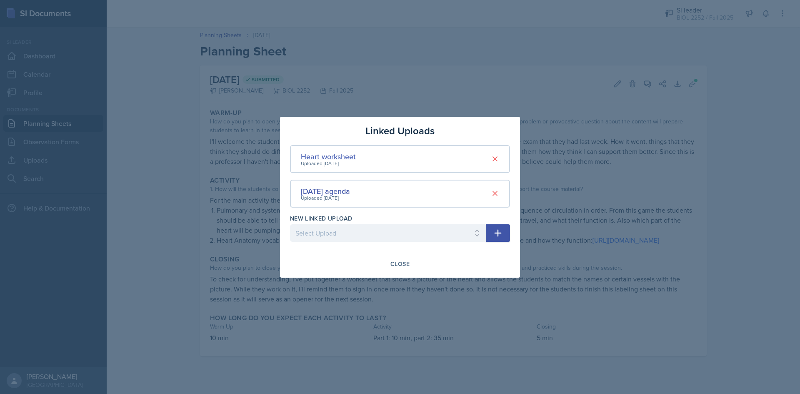  I want to click on div: Close, so click(400, 264).